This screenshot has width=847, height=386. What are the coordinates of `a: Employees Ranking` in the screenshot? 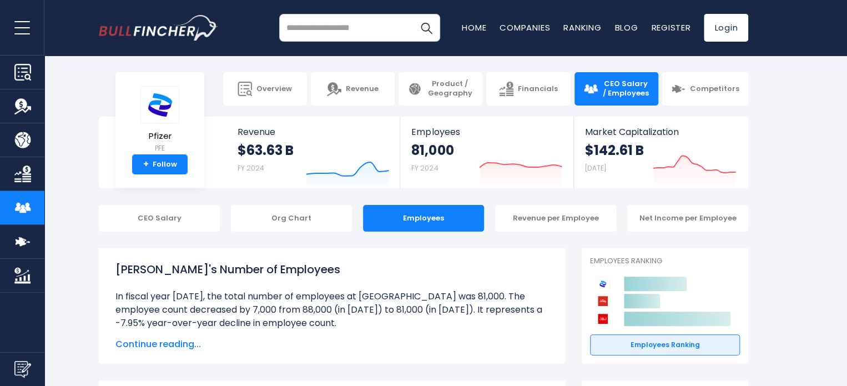 It's located at (665, 345).